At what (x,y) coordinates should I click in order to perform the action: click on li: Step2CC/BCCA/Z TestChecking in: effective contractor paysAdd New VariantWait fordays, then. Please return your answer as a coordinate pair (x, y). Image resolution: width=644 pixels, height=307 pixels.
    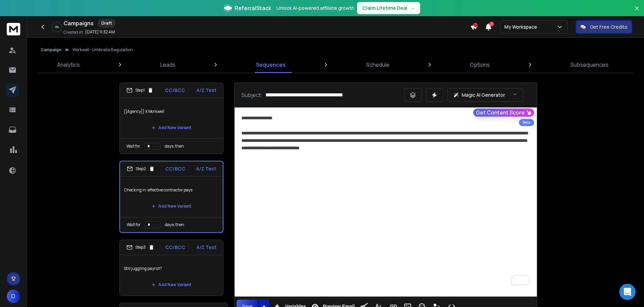
    Looking at the image, I should click on (171, 197).